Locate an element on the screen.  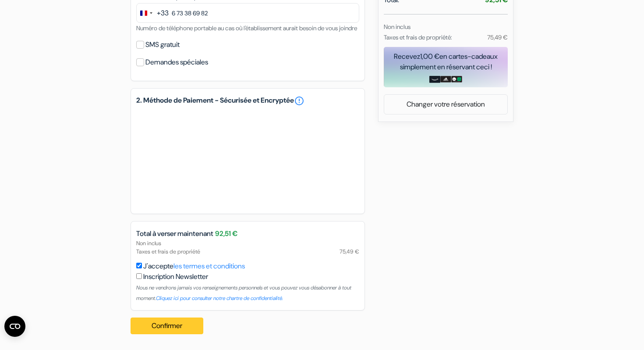
span: 1,00 € is located at coordinates (430, 56).